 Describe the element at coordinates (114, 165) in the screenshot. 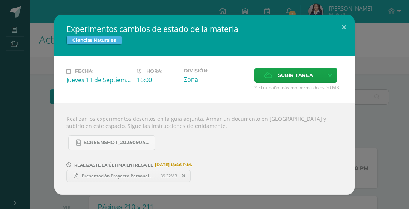

I see `span: REALIZASTE LA ÚLTIMA ENTREGA EL` at that location.